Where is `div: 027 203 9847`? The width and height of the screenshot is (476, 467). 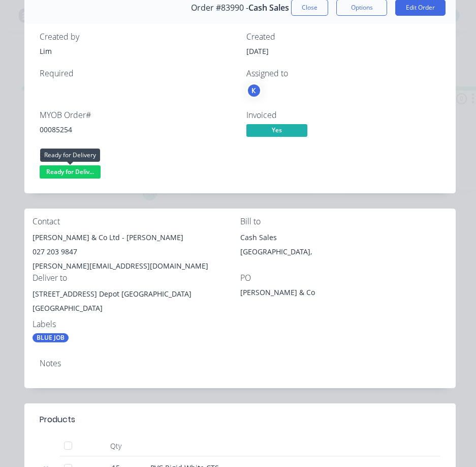
div: 027 203 9847 is located at coordinates (136, 252).